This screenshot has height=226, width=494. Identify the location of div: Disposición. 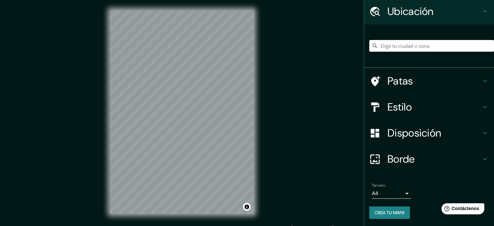
(429, 133).